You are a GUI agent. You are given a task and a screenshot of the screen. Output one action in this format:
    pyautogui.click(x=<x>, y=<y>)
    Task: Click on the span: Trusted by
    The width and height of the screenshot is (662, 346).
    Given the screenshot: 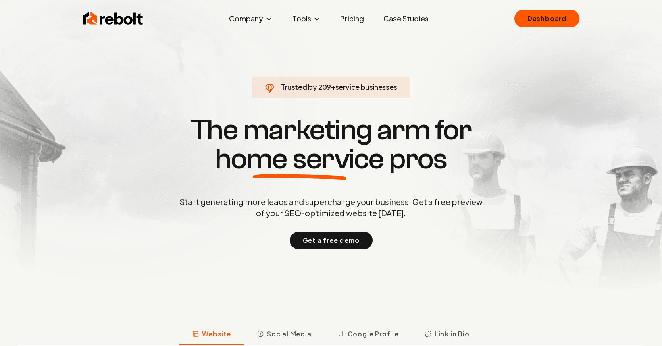 What is the action you would take?
    pyautogui.click(x=299, y=87)
    